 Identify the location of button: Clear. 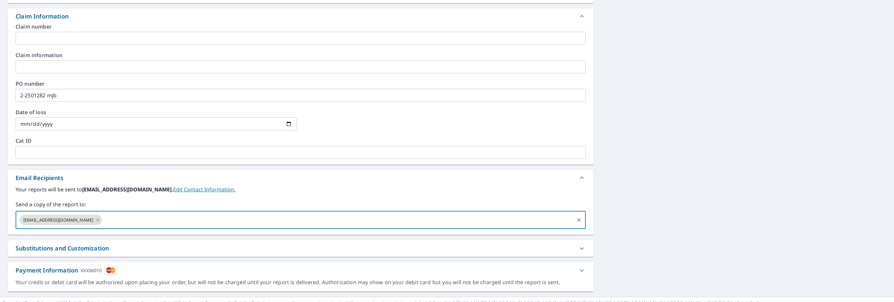
(579, 220).